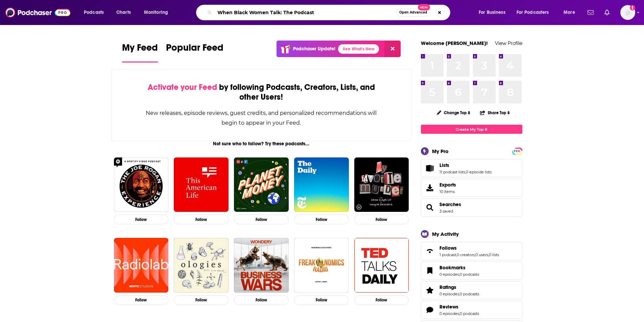 This screenshot has width=644, height=322. What do you see at coordinates (494, 255) in the screenshot?
I see `a: 0 lists` at bounding box center [494, 255].